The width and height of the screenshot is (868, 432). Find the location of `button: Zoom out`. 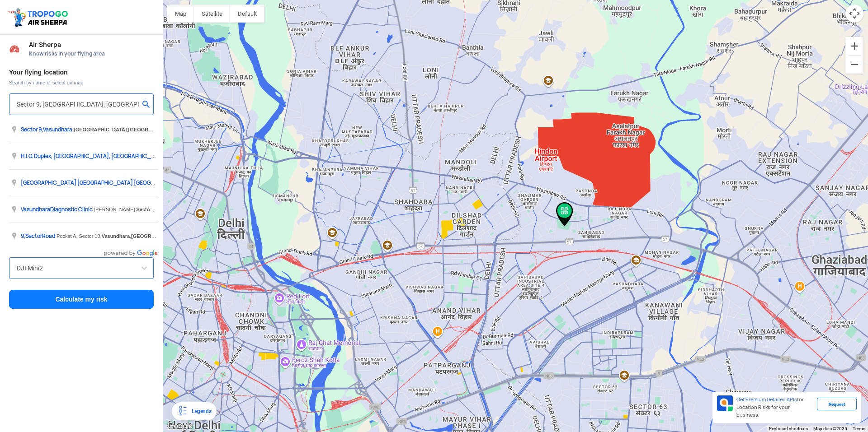

button: Zoom out is located at coordinates (854, 65).